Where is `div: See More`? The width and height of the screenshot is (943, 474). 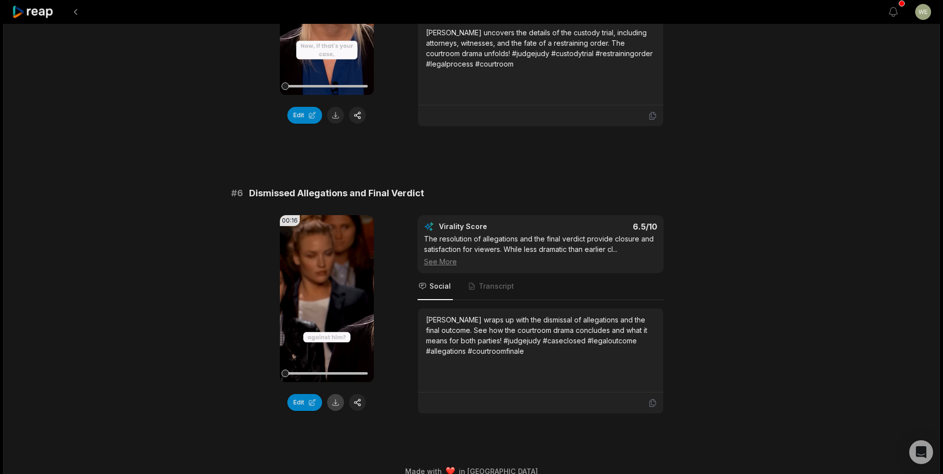 div: See More is located at coordinates (540, 262).